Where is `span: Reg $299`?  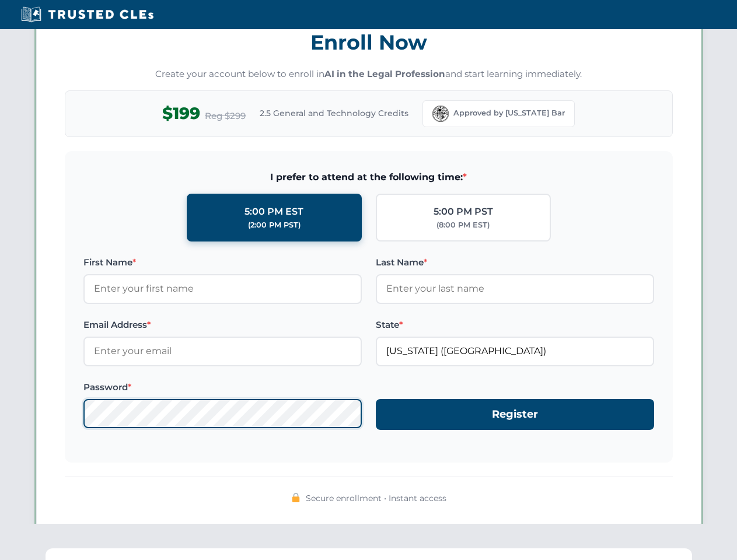
span: Reg $299 is located at coordinates (226, 116).